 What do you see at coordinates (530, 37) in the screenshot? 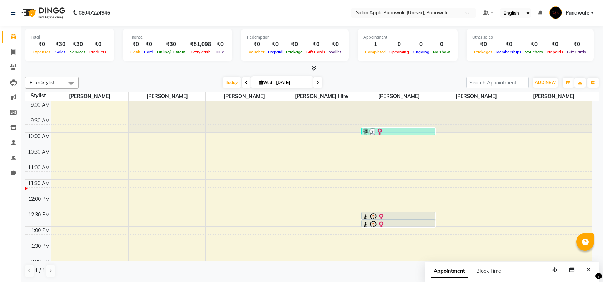
I see `div: Other sales` at bounding box center [530, 37].